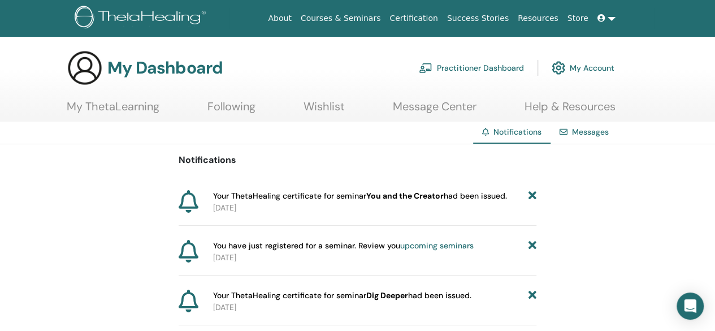 The height and width of the screenshot is (331, 715). What do you see at coordinates (538, 18) in the screenshot?
I see `a: Resources` at bounding box center [538, 18].